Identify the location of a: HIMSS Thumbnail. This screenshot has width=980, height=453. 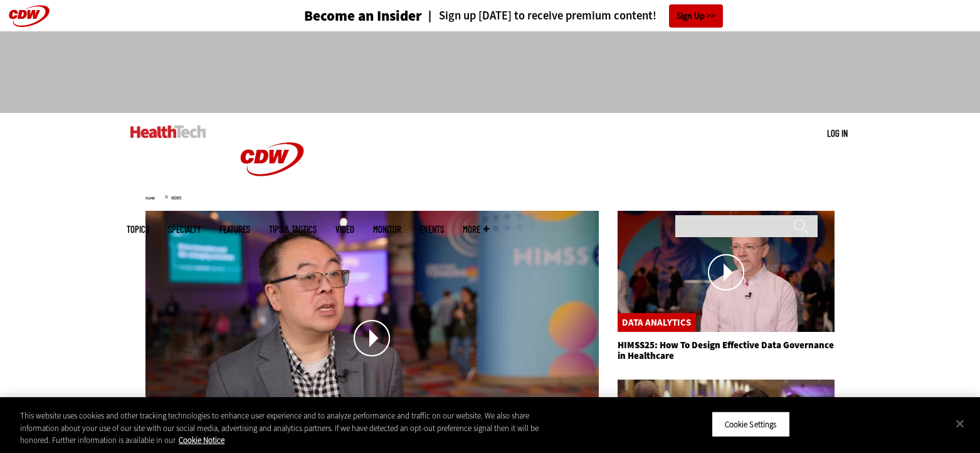
(726, 272).